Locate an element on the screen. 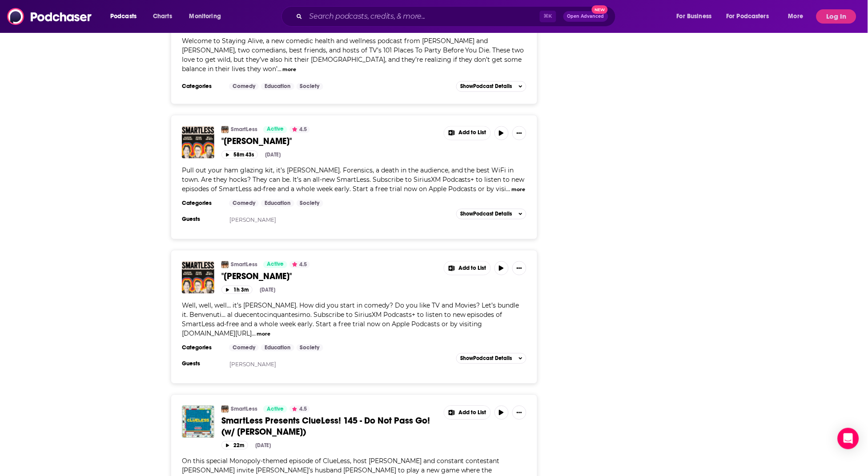  button: 1h 3m is located at coordinates (237, 290).